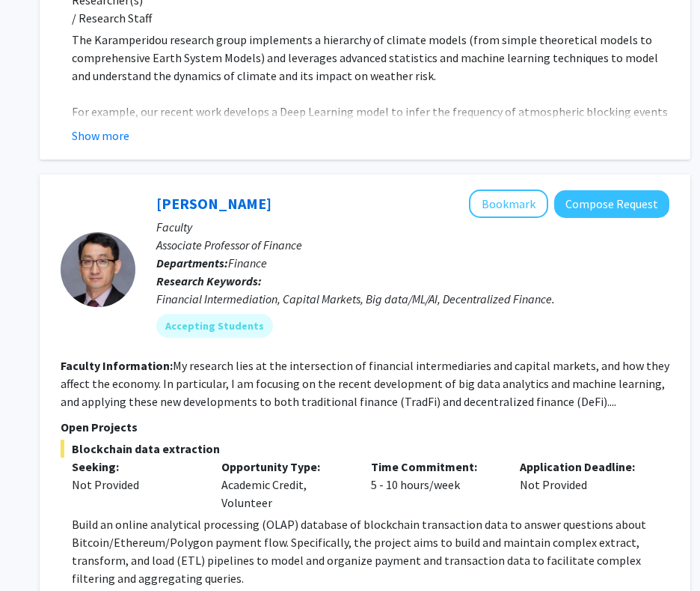 The image size is (700, 591). I want to click on div: Academic Credit, Volunteer, so click(285, 484).